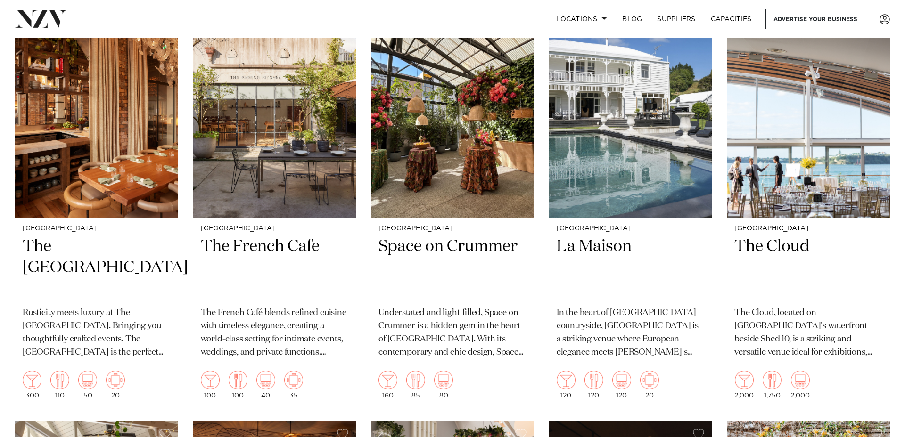 The width and height of the screenshot is (905, 437). I want to click on a: BLOG, so click(632, 19).